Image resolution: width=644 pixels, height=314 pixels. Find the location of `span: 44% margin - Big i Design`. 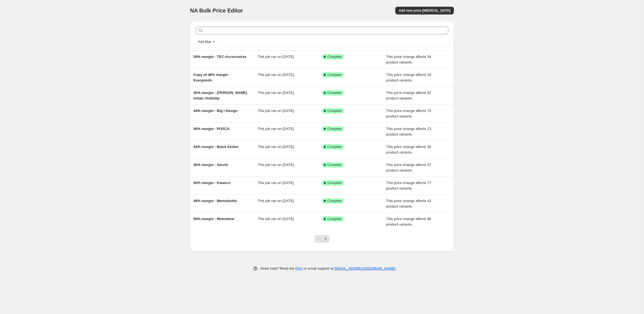

span: 44% margin - Big i Design is located at coordinates (216, 110).